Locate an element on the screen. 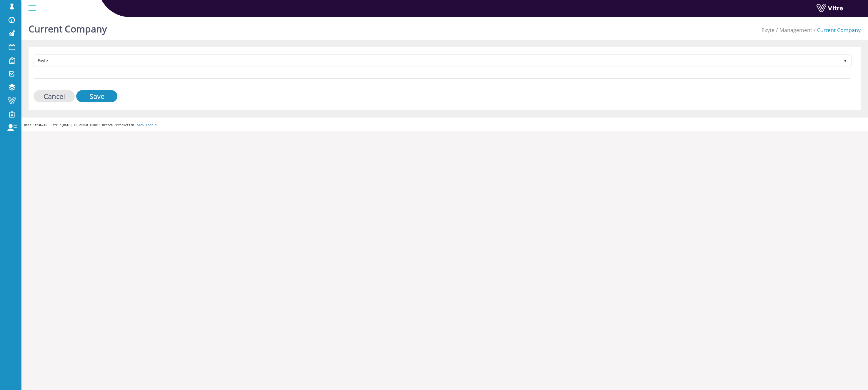 This screenshot has width=868, height=390. li: Management is located at coordinates (793, 30).